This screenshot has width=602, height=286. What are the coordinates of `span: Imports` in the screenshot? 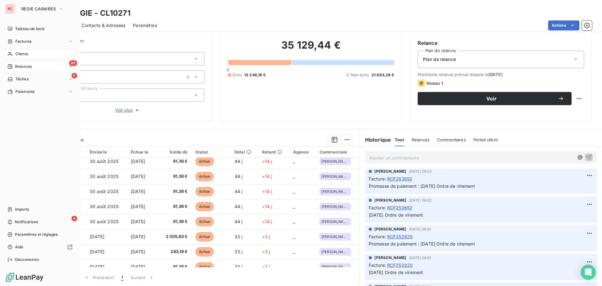 It's located at (22, 209).